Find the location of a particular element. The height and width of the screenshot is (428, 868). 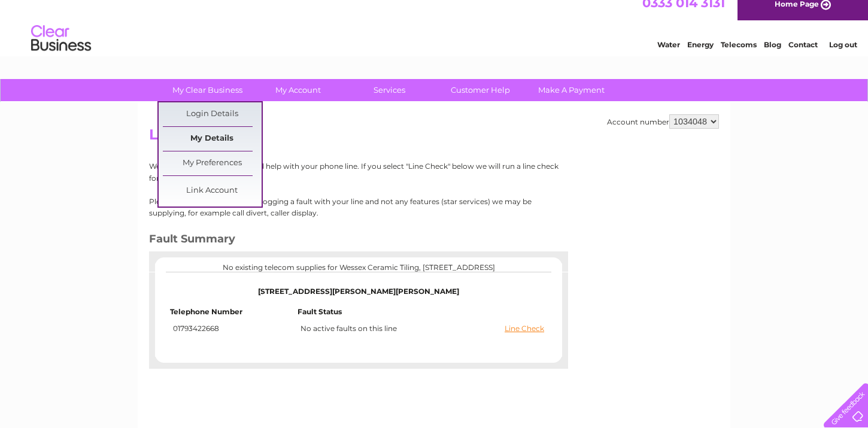

a: Energy is located at coordinates (700, 55).